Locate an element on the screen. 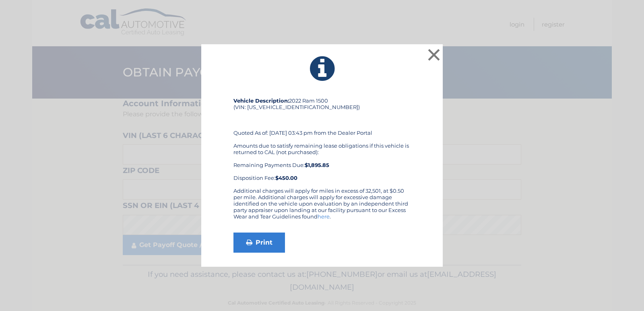 Image resolution: width=644 pixels, height=311 pixels. div: Amounts due to satisfy remaining lease obligations if this vehicle is returned to CAL (not purcha... is located at coordinates (322, 162).